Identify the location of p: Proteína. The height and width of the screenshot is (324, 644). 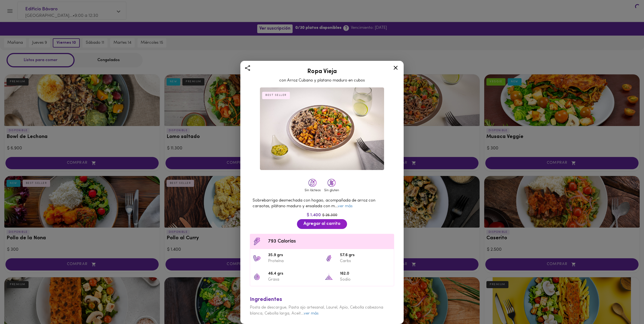
(294, 261).